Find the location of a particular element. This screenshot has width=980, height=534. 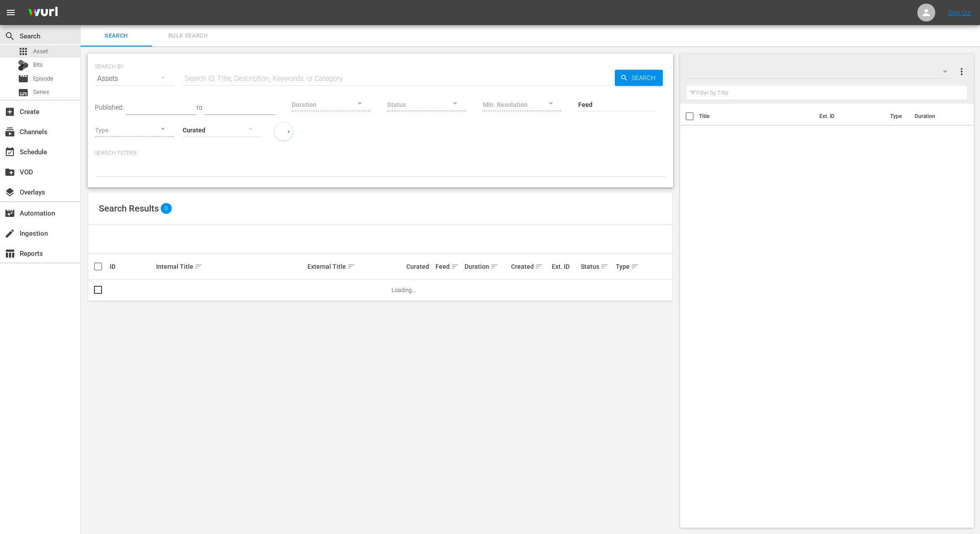

img: ans4CAIJ8jUAAAAAAAAAAAAAAAAAAAAAAAAgQb4GAAAAAAAAAAAAAAAAAAAAAAAAJMjXAAAAAAAAAAAAAAAAAAAAAAAAgAT5G... is located at coordinates (43, 12).